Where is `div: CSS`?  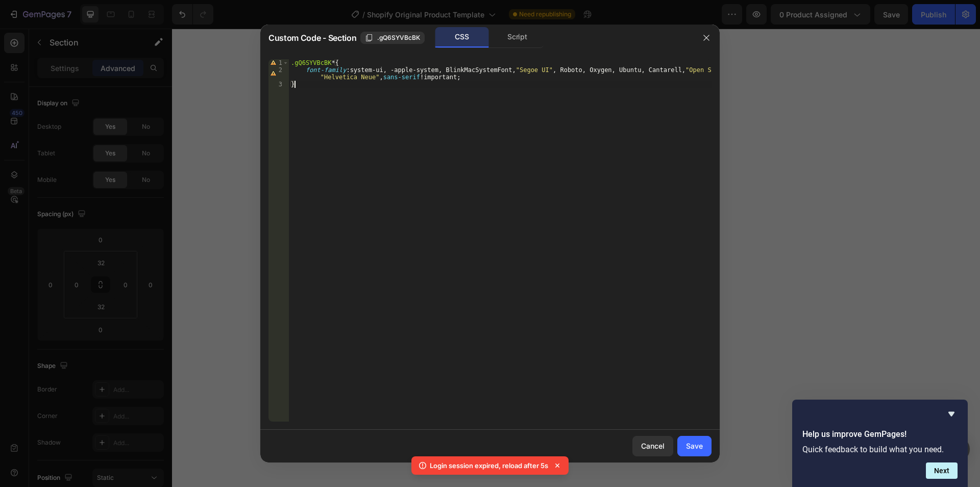 div: CSS is located at coordinates (462, 37).